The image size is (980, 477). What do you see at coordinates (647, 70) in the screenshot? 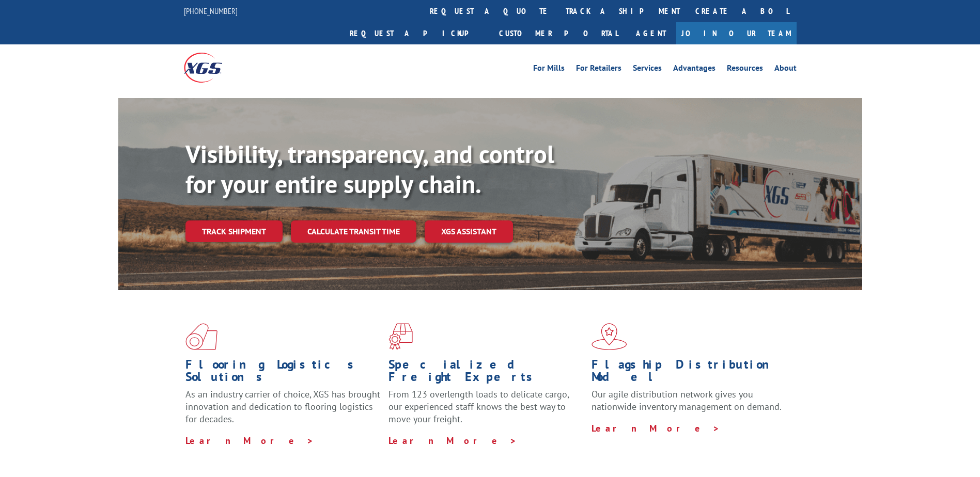
I see `a: Services` at bounding box center [647, 70].